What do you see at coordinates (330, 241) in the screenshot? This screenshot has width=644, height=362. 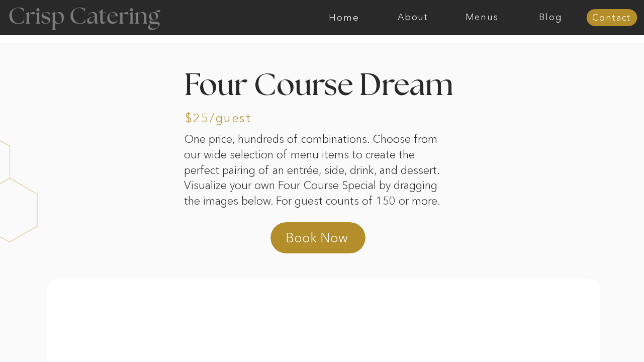 I see `p: Book Now` at bounding box center [330, 241].